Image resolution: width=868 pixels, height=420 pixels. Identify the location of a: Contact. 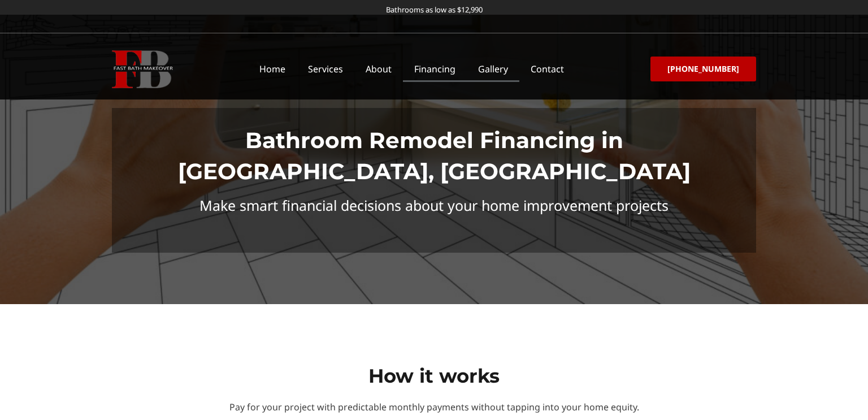
(547, 69).